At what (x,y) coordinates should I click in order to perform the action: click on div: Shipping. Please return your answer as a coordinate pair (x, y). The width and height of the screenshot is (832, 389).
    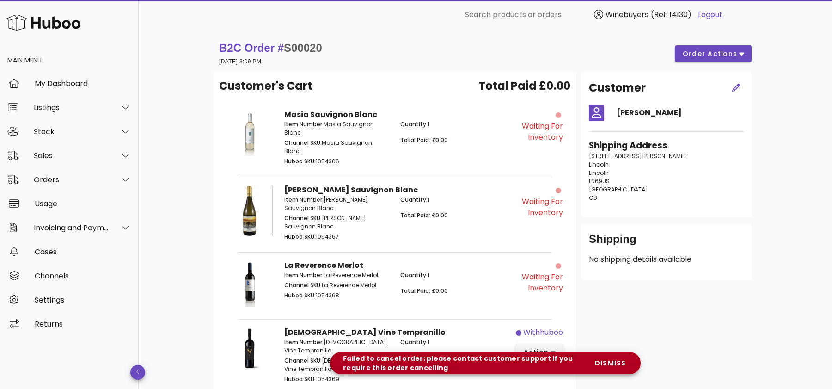
    Looking at the image, I should click on (667, 243).